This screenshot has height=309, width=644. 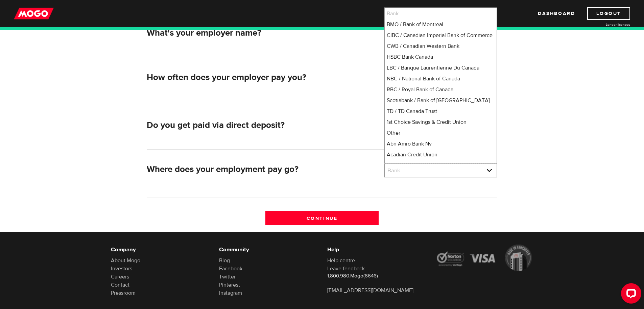 I want to click on a: Help centre, so click(x=341, y=260).